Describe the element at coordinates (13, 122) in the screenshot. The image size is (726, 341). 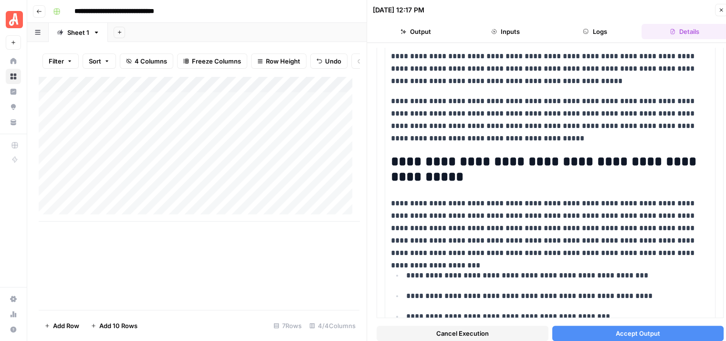
I see `a: Your Data` at that location.